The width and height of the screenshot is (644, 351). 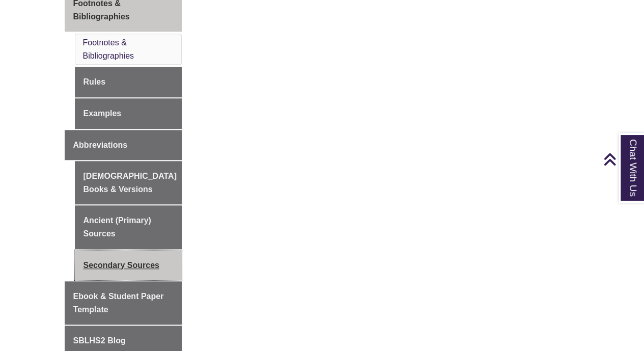 What do you see at coordinates (128, 114) in the screenshot?
I see `a: Examples` at bounding box center [128, 114].